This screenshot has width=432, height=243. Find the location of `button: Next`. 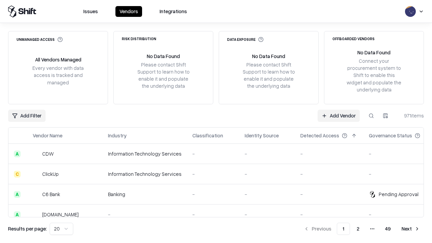

button: Next is located at coordinates (410, 229).